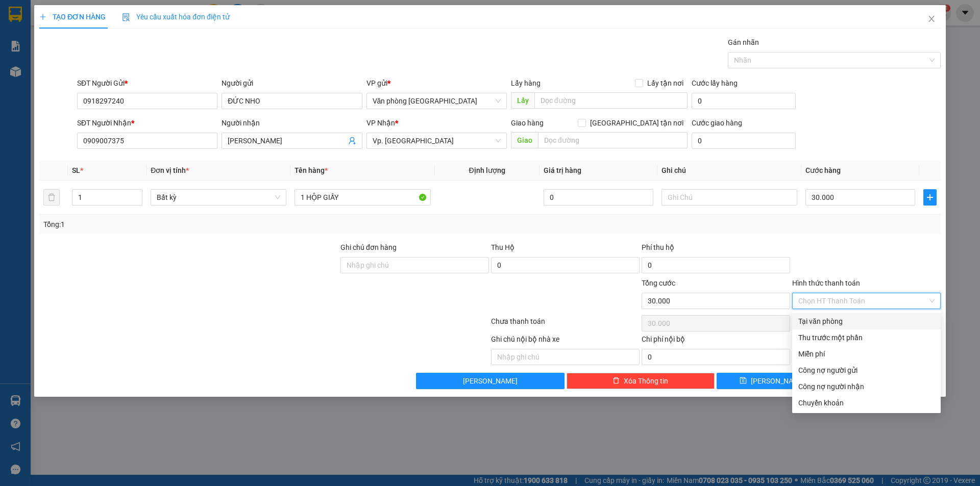  What do you see at coordinates (716, 249) in the screenshot?
I see `div: Phí thu hộ` at bounding box center [716, 249].